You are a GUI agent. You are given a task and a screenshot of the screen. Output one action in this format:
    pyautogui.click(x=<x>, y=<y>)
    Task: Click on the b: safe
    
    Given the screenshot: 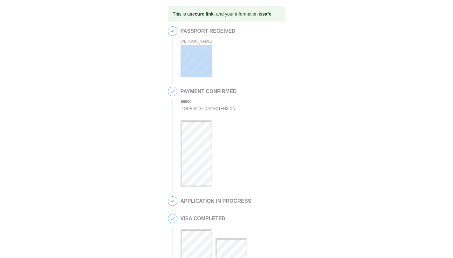 What is the action you would take?
    pyautogui.click(x=267, y=14)
    